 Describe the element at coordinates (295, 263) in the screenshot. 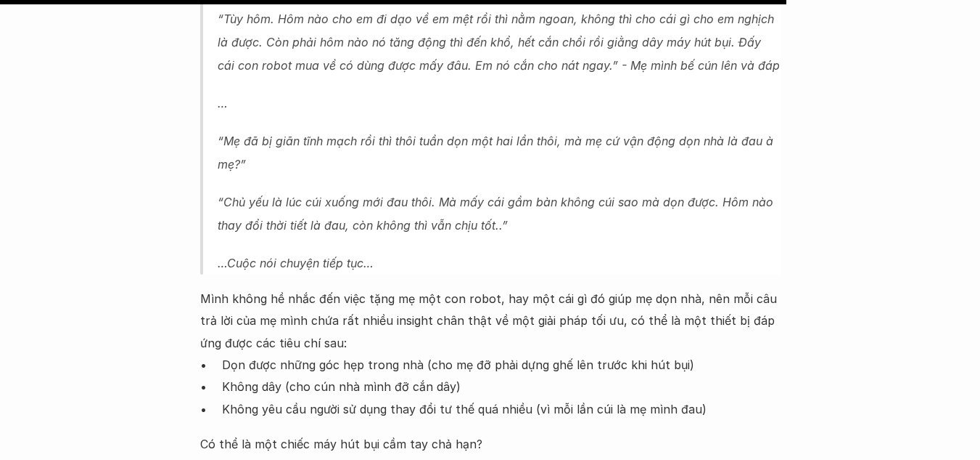

I see `em: …Cuộc nói chuyện tiếp tục…` at that location.